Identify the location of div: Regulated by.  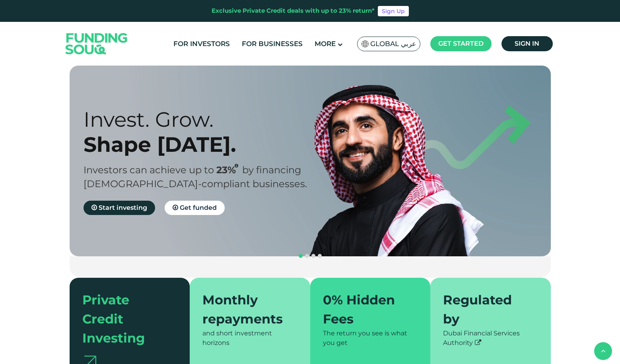
(486, 310).